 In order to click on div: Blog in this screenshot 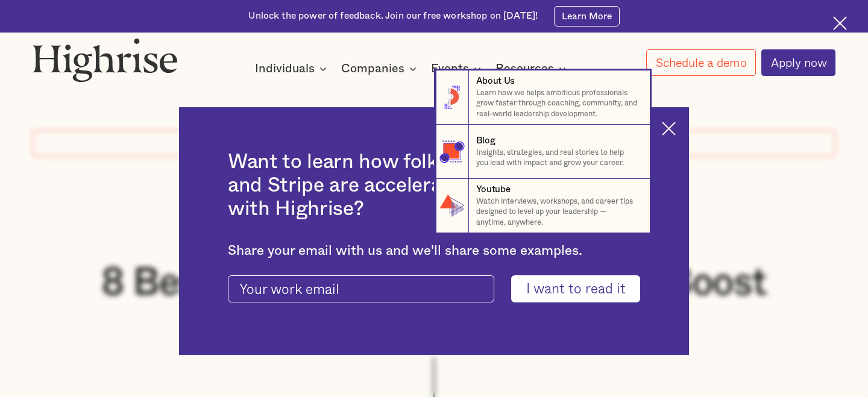, I will do `click(486, 140)`.